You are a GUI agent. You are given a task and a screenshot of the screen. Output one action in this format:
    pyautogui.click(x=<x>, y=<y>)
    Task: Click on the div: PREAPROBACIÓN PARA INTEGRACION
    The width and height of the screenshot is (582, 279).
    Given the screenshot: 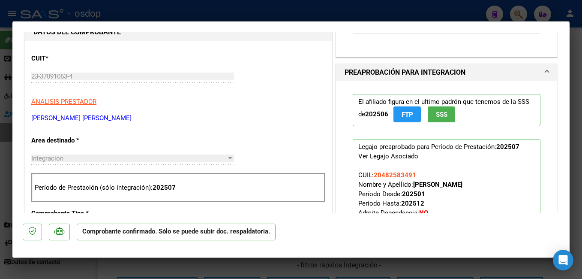 What is the action you would take?
    pyautogui.click(x=447, y=170)
    